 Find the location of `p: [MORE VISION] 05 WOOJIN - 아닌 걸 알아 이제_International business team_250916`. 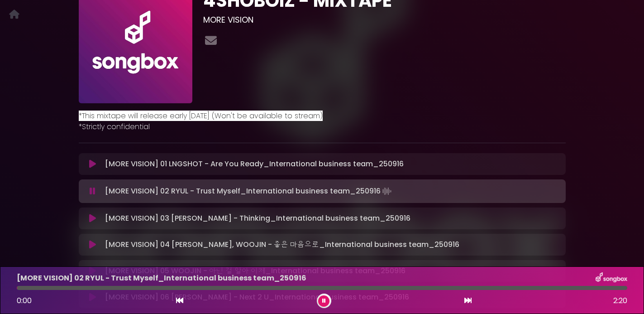

p: [MORE VISION] 05 WOOJIN - 아닌 걸 알아 이제_International business team_250916 is located at coordinates (255, 271).